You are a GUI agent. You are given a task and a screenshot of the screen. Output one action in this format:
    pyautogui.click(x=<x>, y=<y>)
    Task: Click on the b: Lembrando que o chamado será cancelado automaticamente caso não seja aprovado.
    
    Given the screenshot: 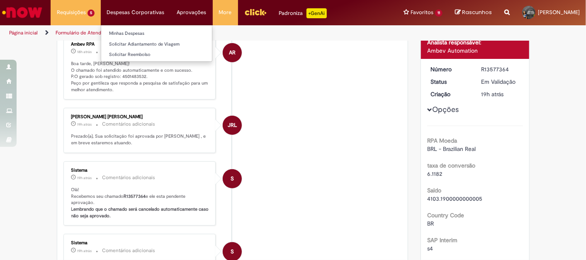 What is the action you would take?
    pyautogui.click(x=141, y=212)
    